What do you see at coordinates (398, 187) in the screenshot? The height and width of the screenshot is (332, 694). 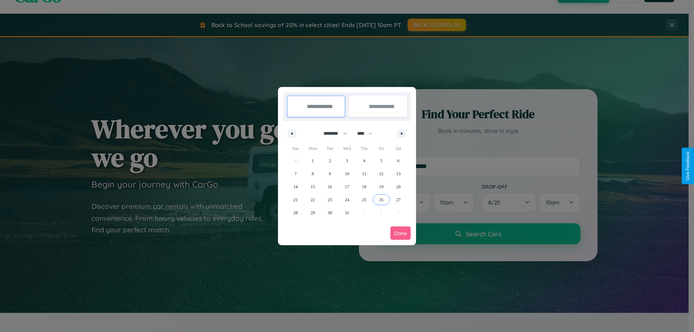 I see `button: 20` at bounding box center [398, 187].